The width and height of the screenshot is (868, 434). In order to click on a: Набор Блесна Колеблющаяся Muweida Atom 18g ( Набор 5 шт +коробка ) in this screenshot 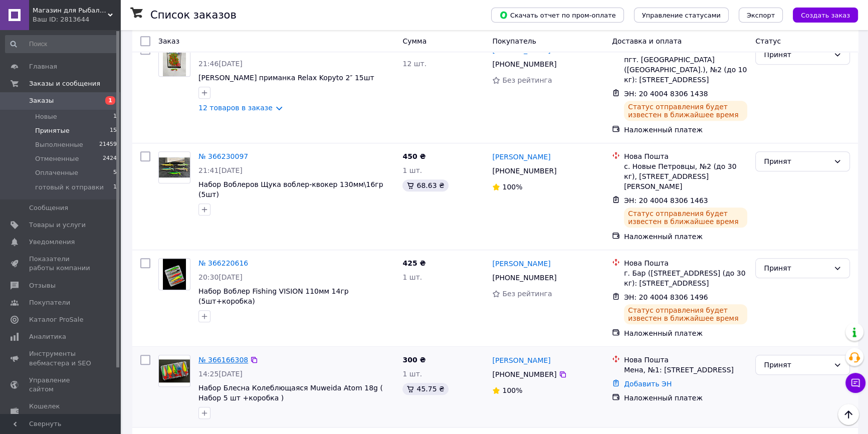, I will do `click(291, 393)`.